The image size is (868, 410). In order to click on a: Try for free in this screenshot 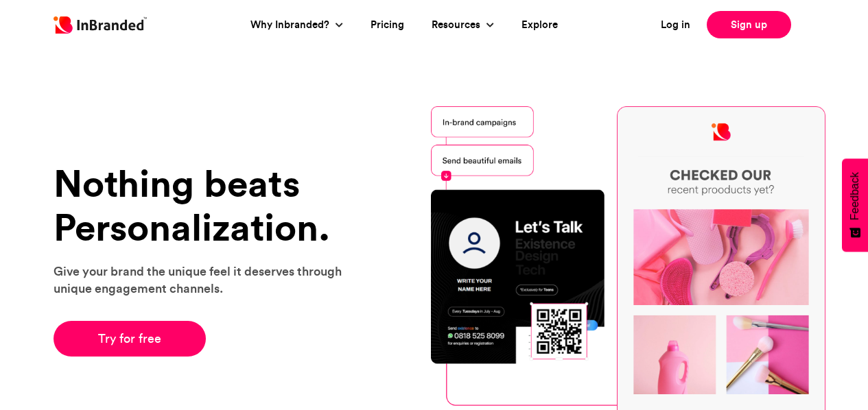, I will do `click(130, 339)`.